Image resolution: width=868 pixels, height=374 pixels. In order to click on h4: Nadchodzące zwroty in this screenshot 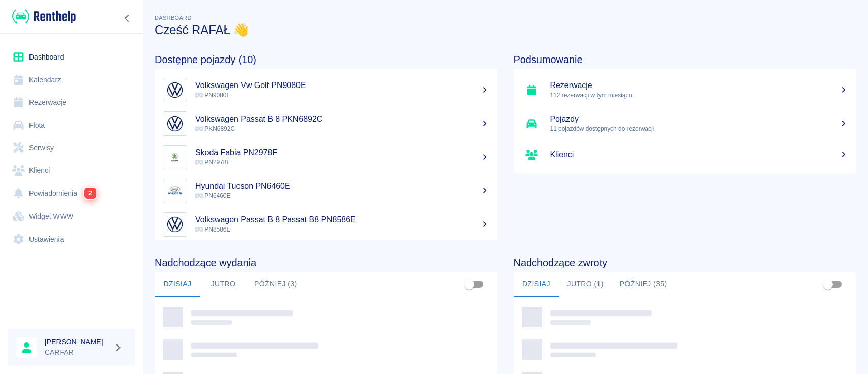, I will do `click(685, 262)`.